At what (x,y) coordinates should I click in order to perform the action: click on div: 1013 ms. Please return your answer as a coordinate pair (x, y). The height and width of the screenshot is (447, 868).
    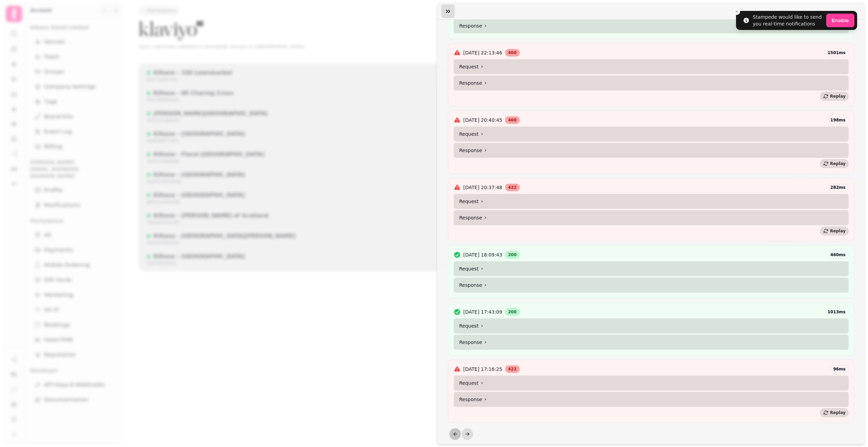
    Looking at the image, I should click on (836, 312).